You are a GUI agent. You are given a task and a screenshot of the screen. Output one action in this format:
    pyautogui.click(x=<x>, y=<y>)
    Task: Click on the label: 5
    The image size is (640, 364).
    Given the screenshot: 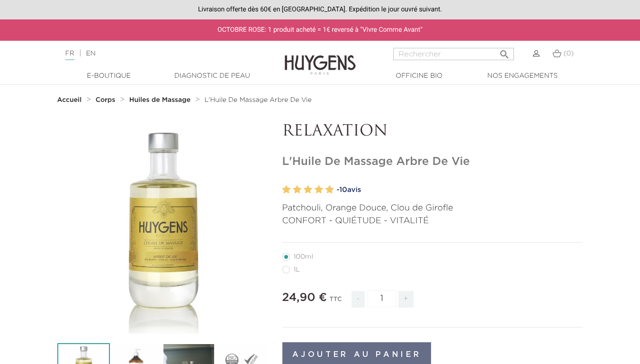 What is the action you would take?
    pyautogui.click(x=330, y=190)
    